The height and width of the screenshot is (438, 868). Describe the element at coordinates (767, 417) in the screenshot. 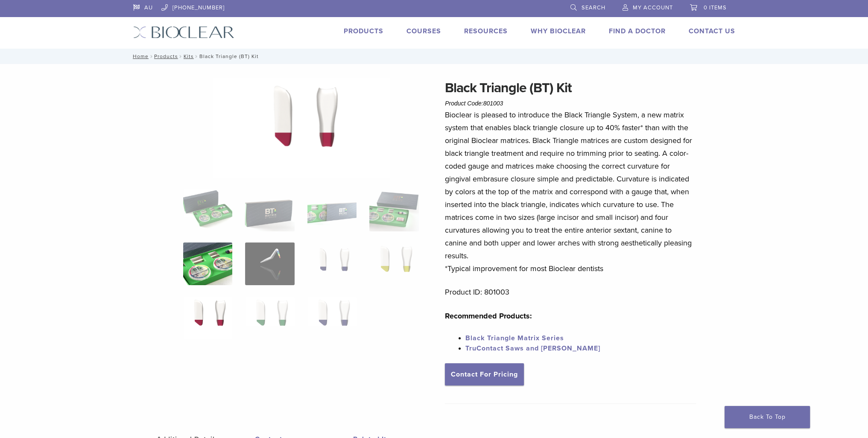

I see `a: Back To Top` at that location.